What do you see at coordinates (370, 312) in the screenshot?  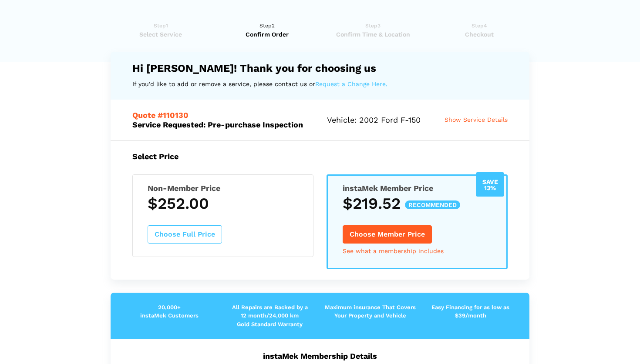 I see `p: Maximum insurance That Covers Your Property and Vehicle` at bounding box center [370, 312].